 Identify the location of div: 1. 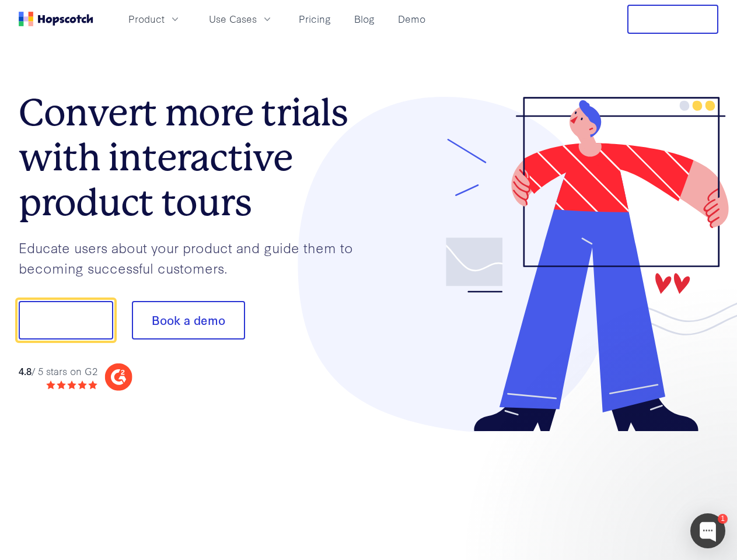
(723, 519).